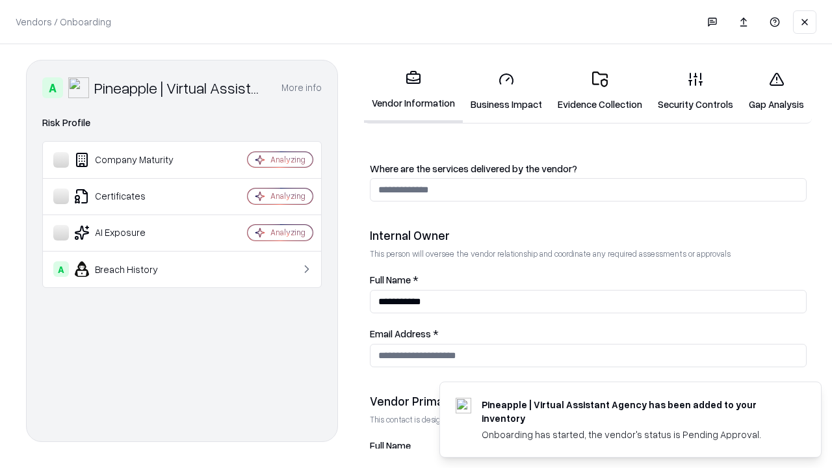  Describe the element at coordinates (588, 445) in the screenshot. I see `label: Full Name` at that location.